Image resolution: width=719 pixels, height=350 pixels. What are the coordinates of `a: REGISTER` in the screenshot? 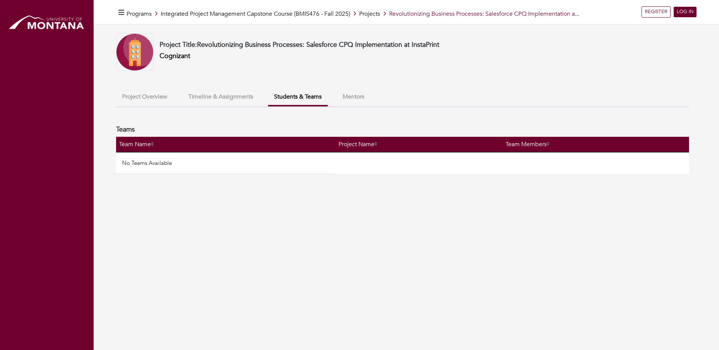 It's located at (656, 12).